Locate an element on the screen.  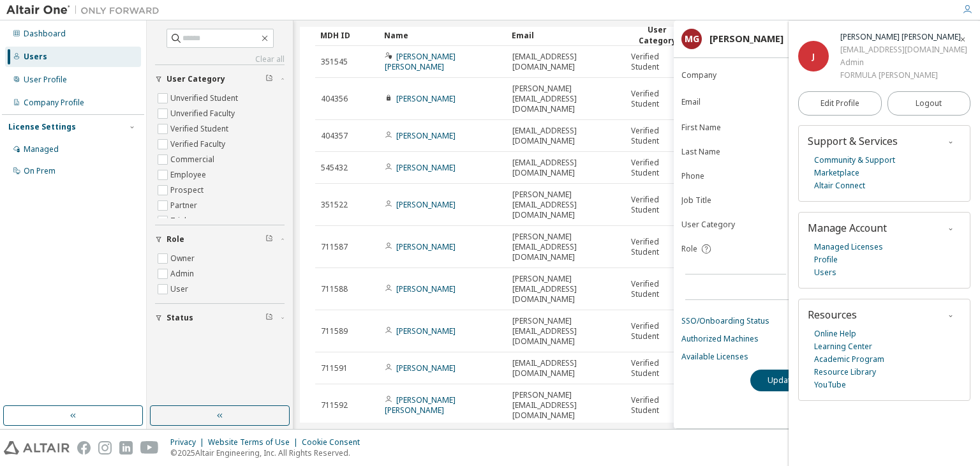
span: 351522 is located at coordinates (334, 205).